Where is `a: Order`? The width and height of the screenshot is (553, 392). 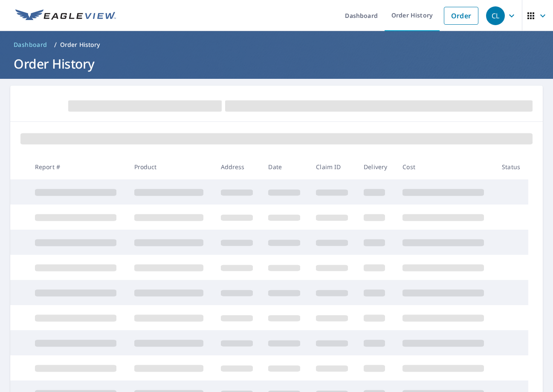 a: Order is located at coordinates (461, 16).